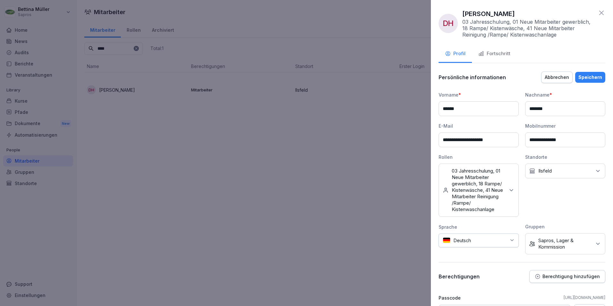 Image resolution: width=613 pixels, height=306 pixels. What do you see at coordinates (448, 23) in the screenshot?
I see `div: DH` at bounding box center [448, 23].